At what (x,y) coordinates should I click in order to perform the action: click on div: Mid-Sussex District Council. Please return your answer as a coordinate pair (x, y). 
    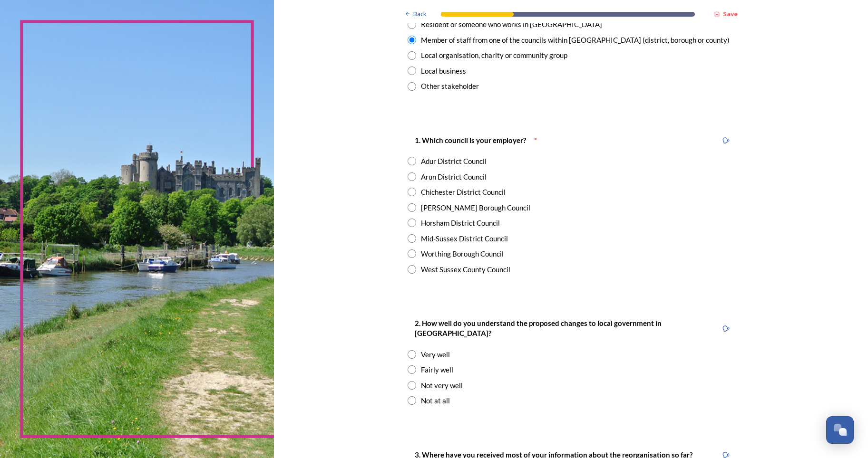
    Looking at the image, I should click on (464, 239).